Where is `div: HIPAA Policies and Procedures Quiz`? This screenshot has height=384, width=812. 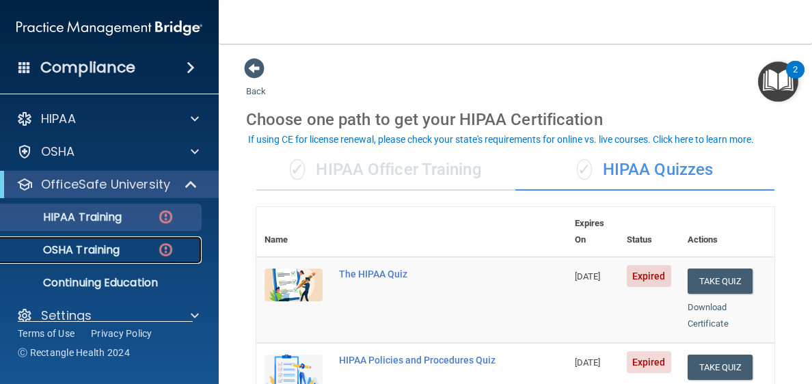 div: HIPAA Policies and Procedures Quiz is located at coordinates (418, 360).